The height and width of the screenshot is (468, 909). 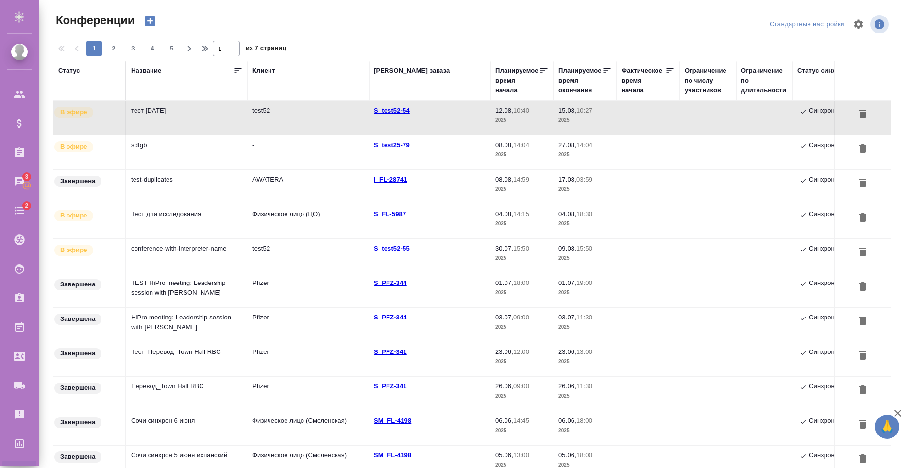 What do you see at coordinates (833, 71) in the screenshot?
I see `div: Статус синхронизации` at bounding box center [833, 71].